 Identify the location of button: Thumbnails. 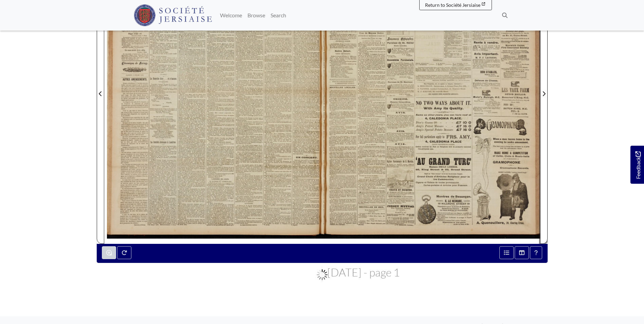
(522, 253).